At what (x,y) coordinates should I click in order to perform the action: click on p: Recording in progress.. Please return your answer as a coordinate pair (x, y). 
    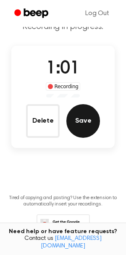
    Looking at the image, I should click on (63, 27).